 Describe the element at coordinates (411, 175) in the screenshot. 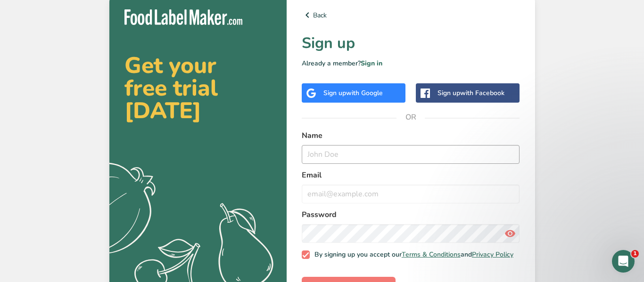

I see `label: Email` at that location.